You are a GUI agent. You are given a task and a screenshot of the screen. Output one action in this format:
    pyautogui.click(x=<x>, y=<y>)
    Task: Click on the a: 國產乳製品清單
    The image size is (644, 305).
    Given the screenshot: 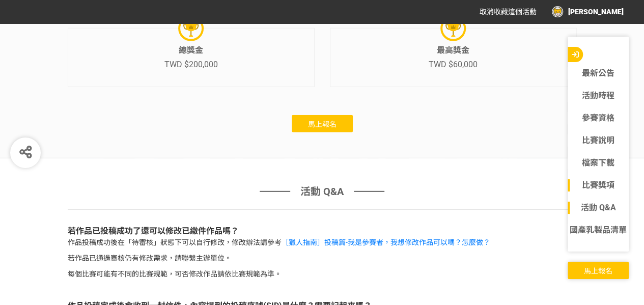 What is the action you would take?
    pyautogui.click(x=598, y=230)
    